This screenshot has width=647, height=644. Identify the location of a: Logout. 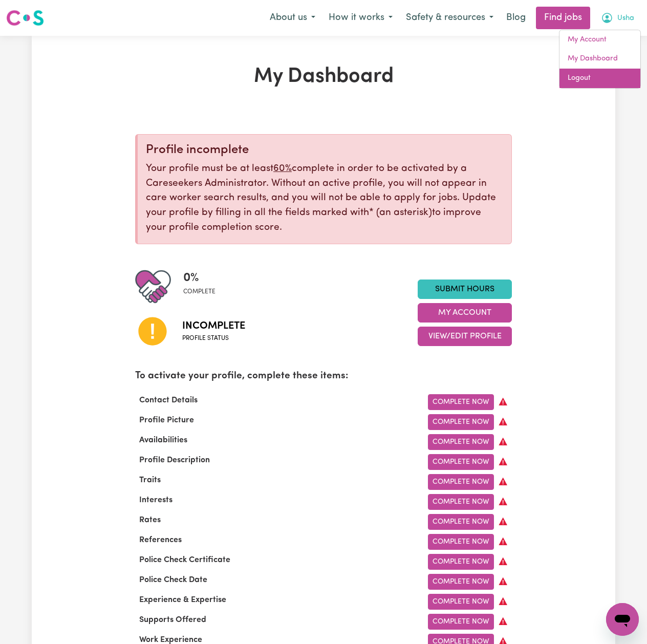
(600, 78).